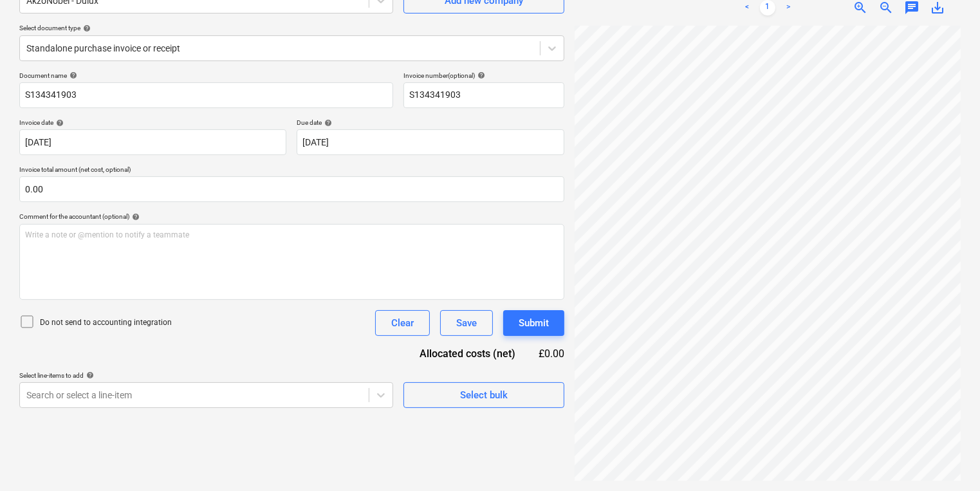  I want to click on div: Clear, so click(402, 323).